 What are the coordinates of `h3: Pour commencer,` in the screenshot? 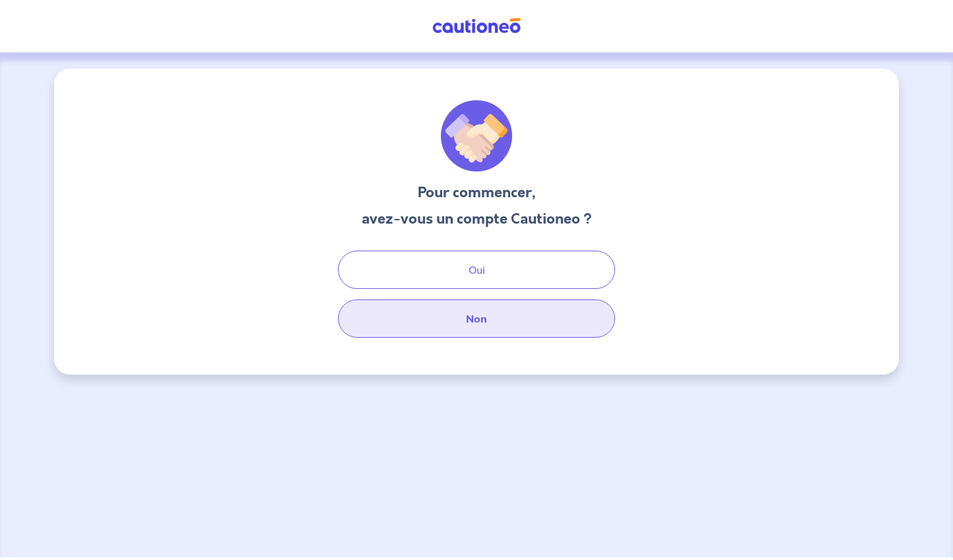 It's located at (476, 193).